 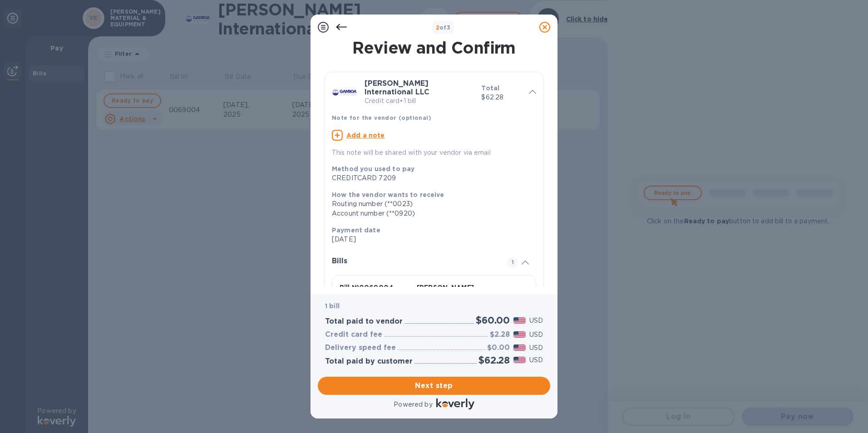 What do you see at coordinates (356, 231) in the screenshot?
I see `b: Payment date` at bounding box center [356, 231].